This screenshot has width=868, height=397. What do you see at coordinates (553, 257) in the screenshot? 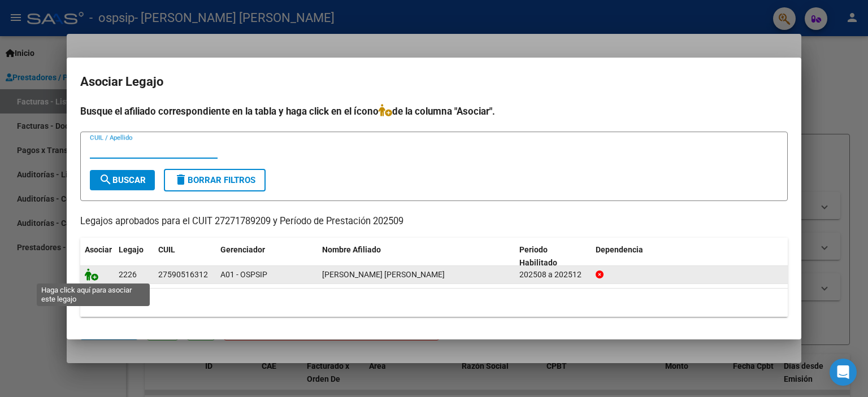
I see `datatable-header-cell: Periodo Habilitado` at bounding box center [553, 257].